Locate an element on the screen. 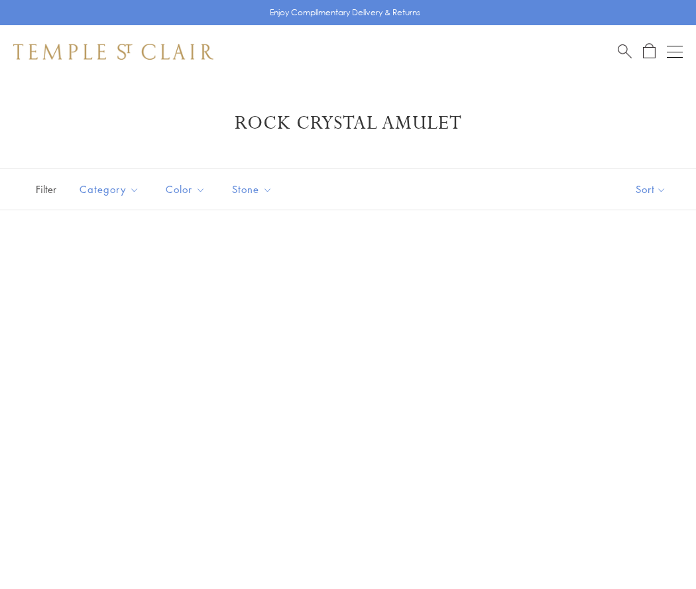 The image size is (696, 589). button: Open navigation is located at coordinates (675, 52).